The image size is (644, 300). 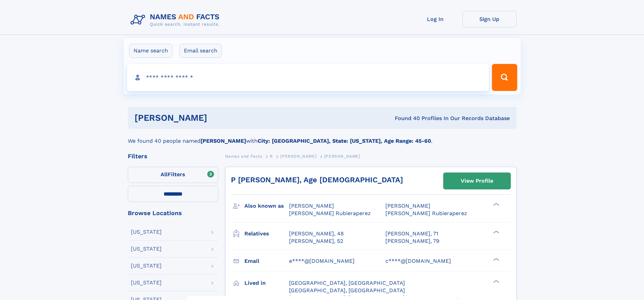 What do you see at coordinates (173, 156) in the screenshot?
I see `div: Filters` at bounding box center [173, 156].